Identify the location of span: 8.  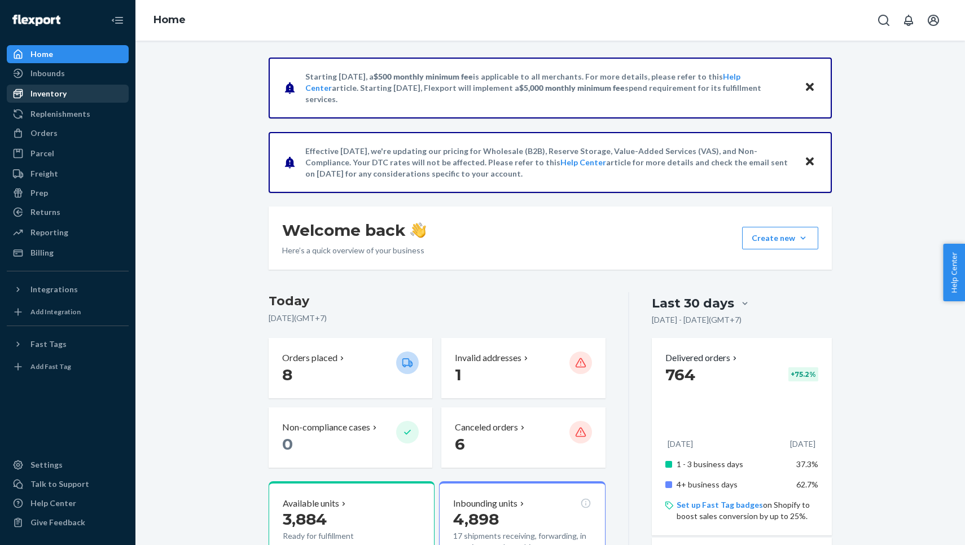
(287, 375).